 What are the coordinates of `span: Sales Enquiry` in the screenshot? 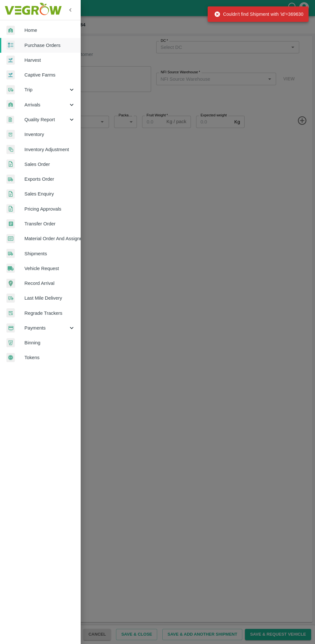 It's located at (50, 194).